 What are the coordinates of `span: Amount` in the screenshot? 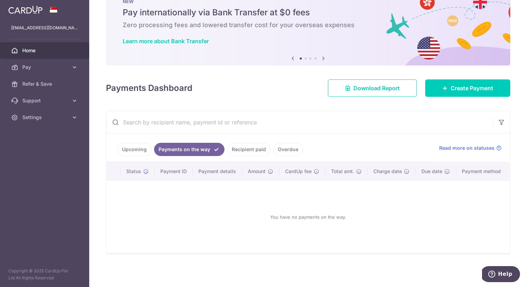 It's located at (257, 172).